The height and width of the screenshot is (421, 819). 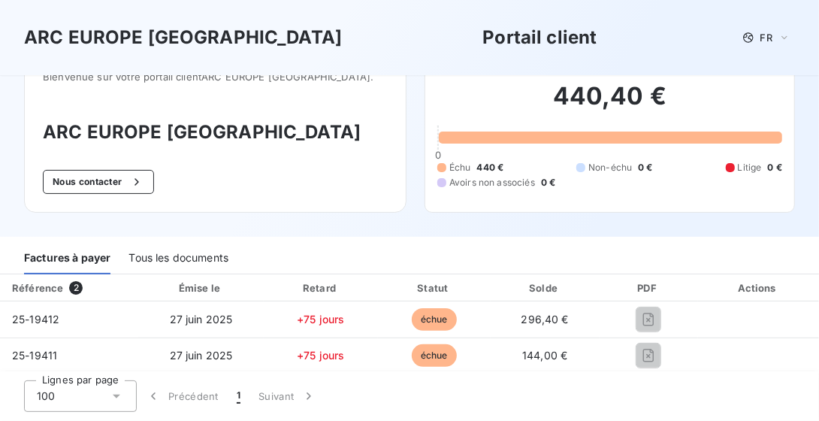 I want to click on div: Référence, so click(x=38, y=288).